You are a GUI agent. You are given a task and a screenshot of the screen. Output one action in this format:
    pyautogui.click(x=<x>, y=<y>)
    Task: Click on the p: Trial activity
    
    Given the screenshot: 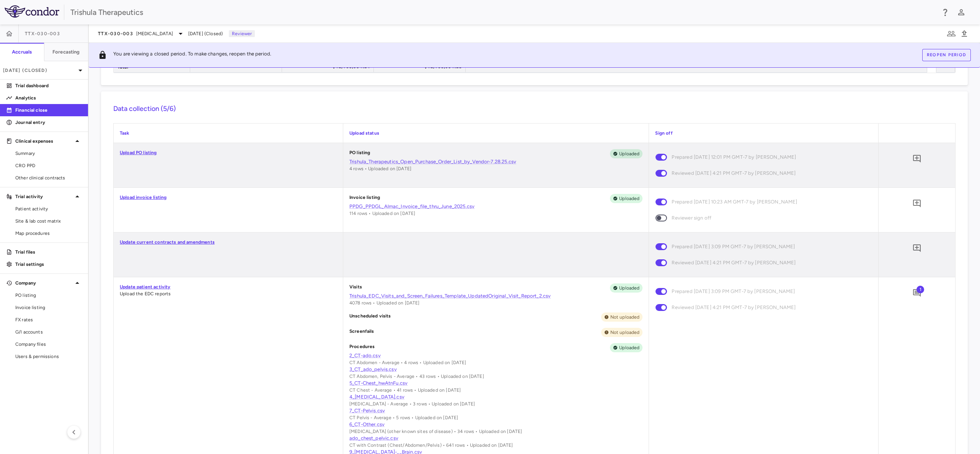 What is the action you would take?
    pyautogui.click(x=44, y=197)
    